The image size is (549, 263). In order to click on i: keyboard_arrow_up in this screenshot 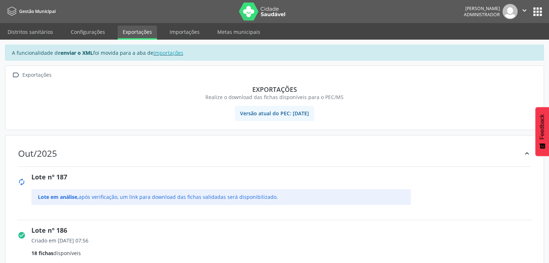, I will do `click(527, 154)`.